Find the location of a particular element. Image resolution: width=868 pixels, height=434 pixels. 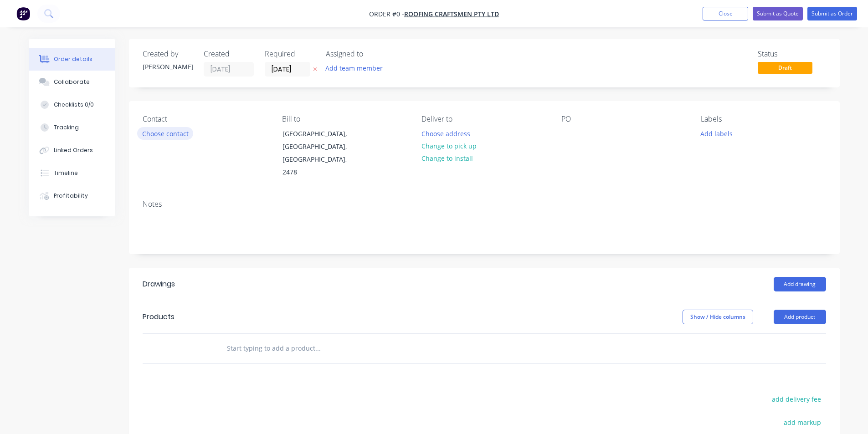

span: Order #0 - is located at coordinates (387, 14).